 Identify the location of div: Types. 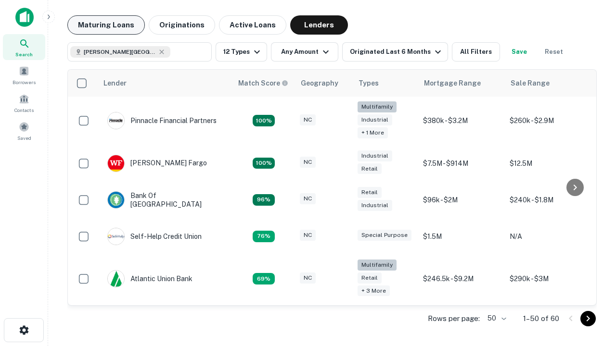
(369, 83).